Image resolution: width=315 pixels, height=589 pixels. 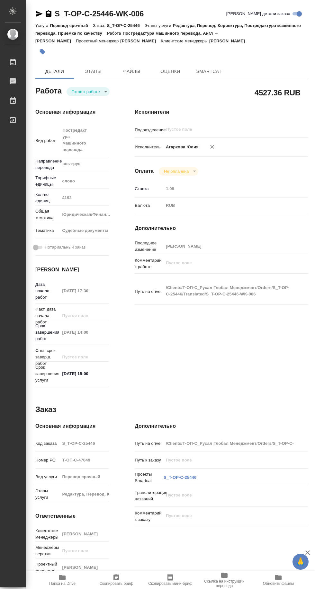 I want to click on button: Скопировать ссылку для ЯМессенджера, so click(x=39, y=14).